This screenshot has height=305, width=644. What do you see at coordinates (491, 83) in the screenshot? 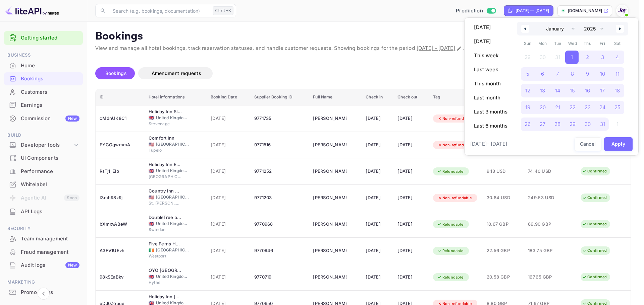
I see `button: This month` at bounding box center [491, 83].